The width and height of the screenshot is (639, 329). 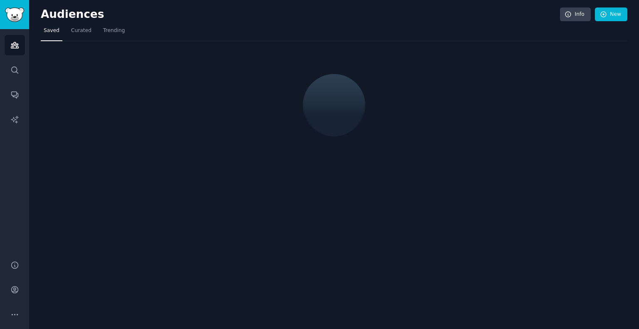 What do you see at coordinates (611, 15) in the screenshot?
I see `a: New` at bounding box center [611, 15].